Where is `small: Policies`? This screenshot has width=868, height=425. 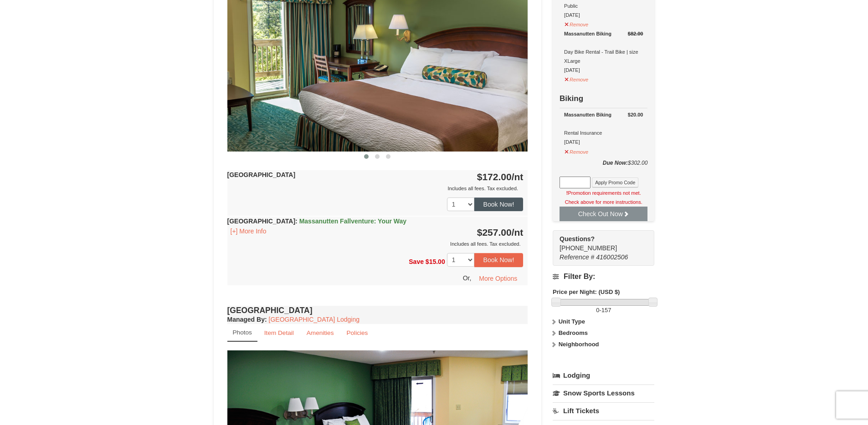
small: Policies is located at coordinates (357, 332).